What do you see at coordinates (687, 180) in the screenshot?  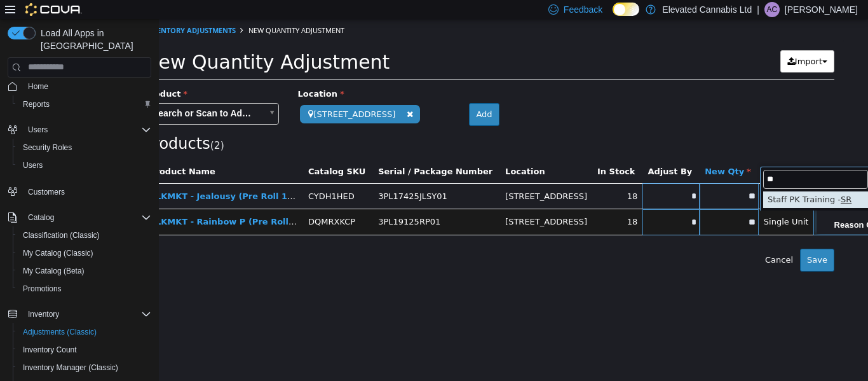 I see `span: SR` at bounding box center [687, 180].